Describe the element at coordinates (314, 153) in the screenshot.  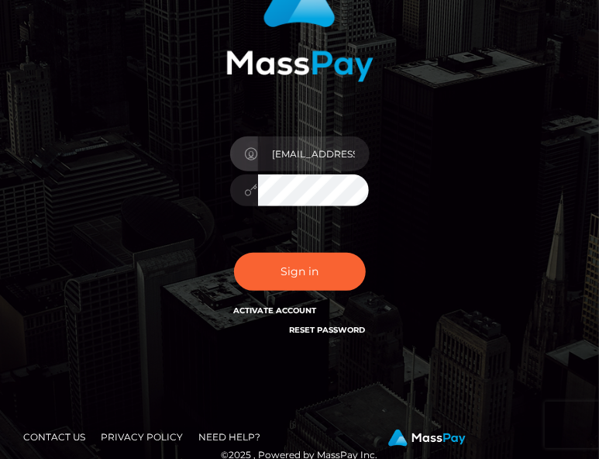
I see `input: E-mail...` at that location.